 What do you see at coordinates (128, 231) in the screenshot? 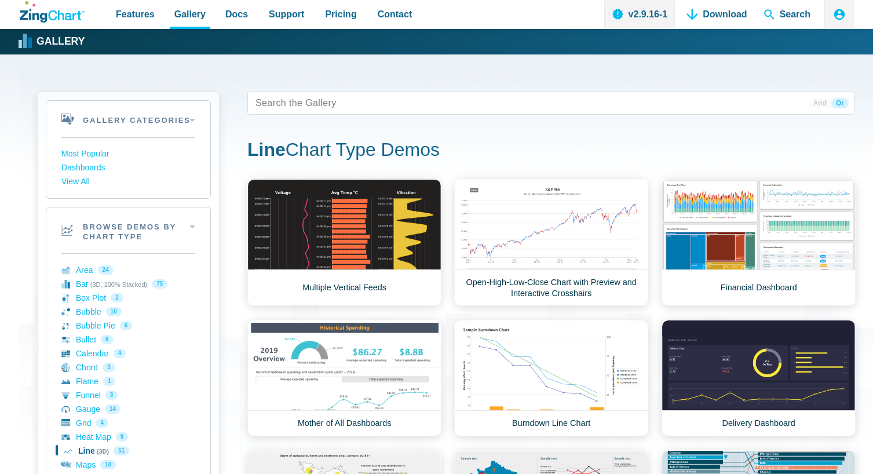
I see `h2: Browse Demos By Chart Type` at bounding box center [128, 231].